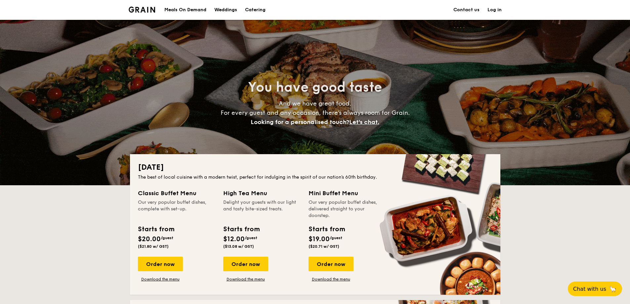  I want to click on div: The best of local cuisine with a modern twist, perfect for indulging in the spirit of our nation’..., so click(315, 177).